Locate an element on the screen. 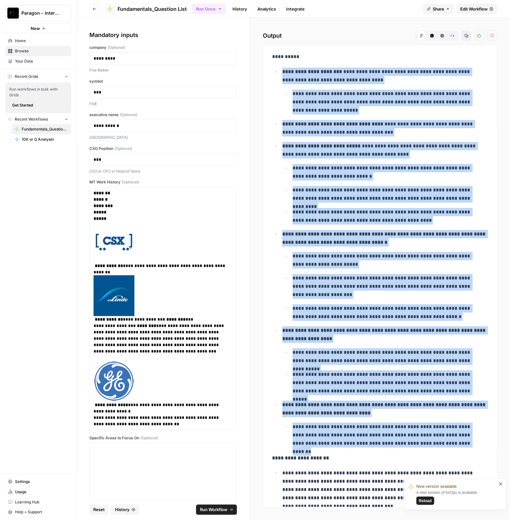 This screenshot has width=510, height=520. div: A new version of AirOps is available. is located at coordinates (457, 498).